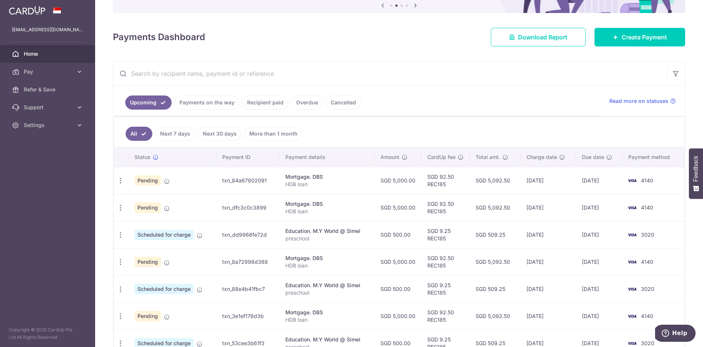 This screenshot has height=347, width=703. I want to click on span: CardUp fee, so click(442, 157).